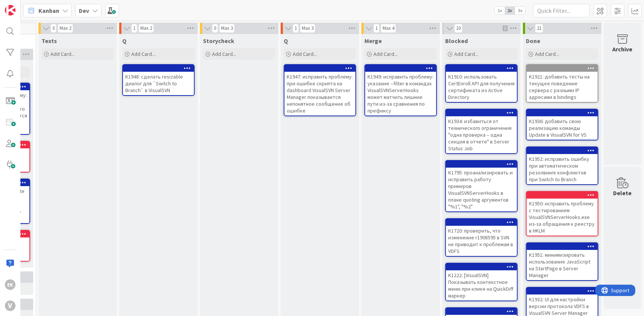 Image resolution: width=644 pixels, height=316 pixels. What do you see at coordinates (561, 10) in the screenshot?
I see `input: Quick Filter...` at bounding box center [561, 10].